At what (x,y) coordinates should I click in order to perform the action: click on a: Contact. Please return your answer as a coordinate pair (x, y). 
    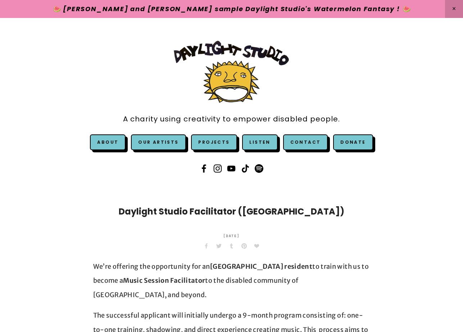
    Looking at the image, I should click on (305, 142).